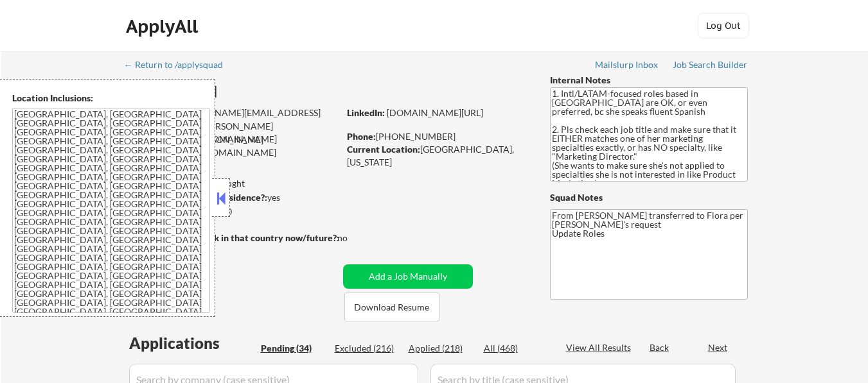 Image resolution: width=868 pixels, height=383 pixels. Describe the element at coordinates (649, 80) in the screenshot. I see `div: Internal Notes` at that location.